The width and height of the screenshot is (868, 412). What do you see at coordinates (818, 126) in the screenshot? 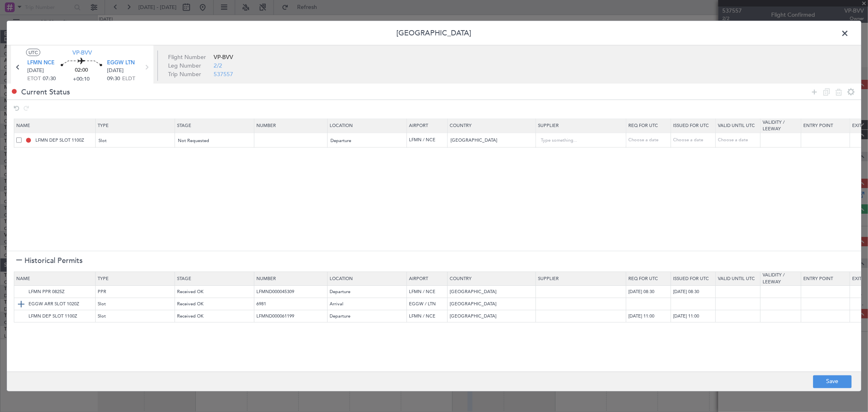
I see `span: Entry Point` at bounding box center [818, 126].